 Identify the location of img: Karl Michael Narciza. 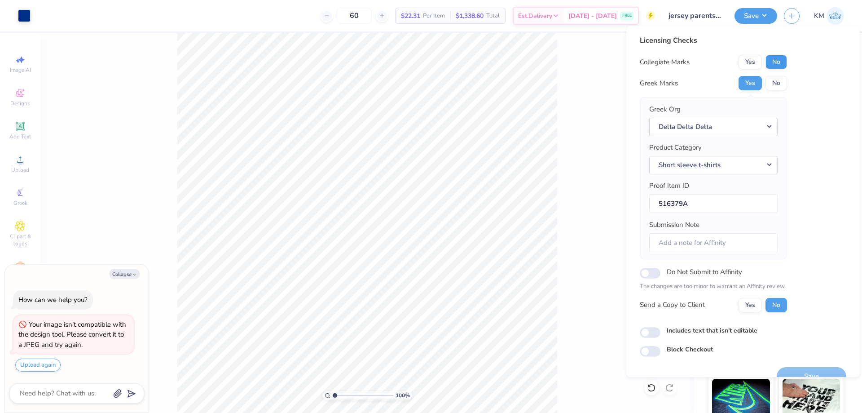
(835, 16).